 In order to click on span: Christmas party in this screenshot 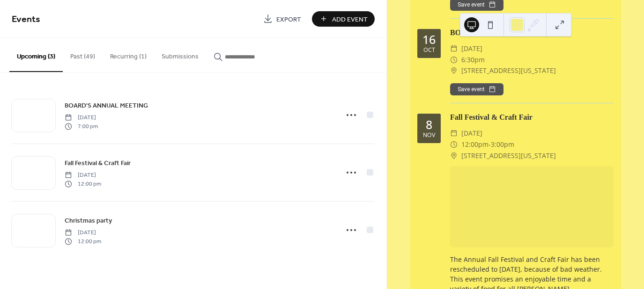, I will do `click(88, 221)`.